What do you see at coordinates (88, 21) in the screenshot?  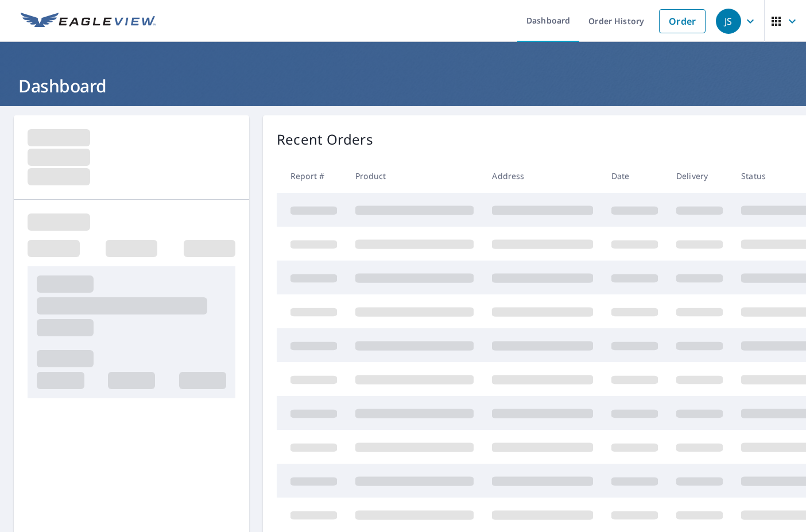 I see `img: EV Logo` at bounding box center [88, 21].